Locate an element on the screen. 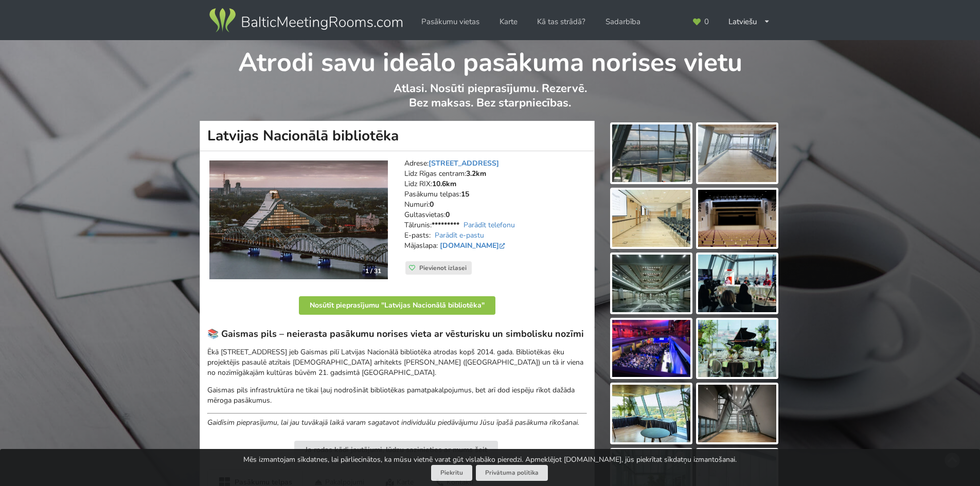 This screenshot has height=486, width=980. strong: 3.2km is located at coordinates (476, 173).